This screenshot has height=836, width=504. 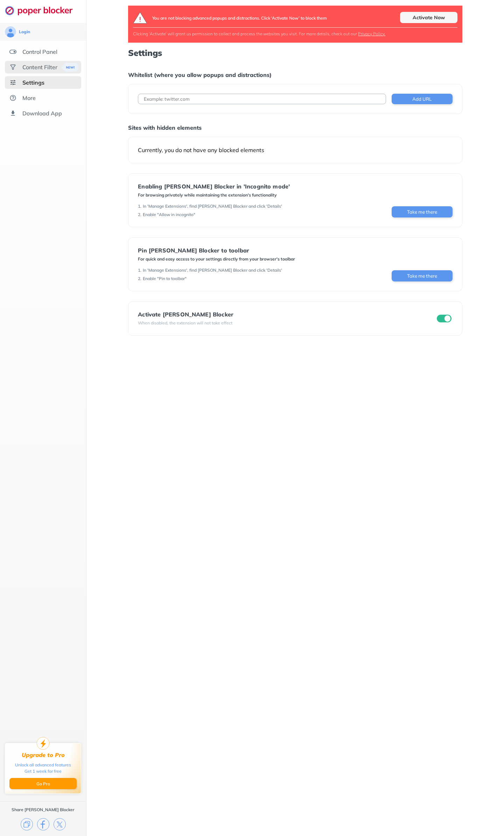 What do you see at coordinates (40, 67) in the screenshot?
I see `div: Content Filter` at bounding box center [40, 67].